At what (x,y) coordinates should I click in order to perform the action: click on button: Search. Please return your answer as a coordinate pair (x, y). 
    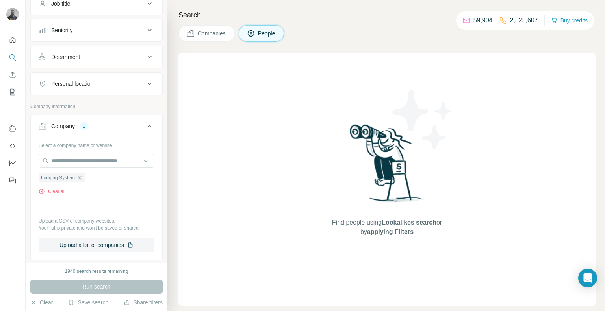
    Looking at the image, I should click on (13, 57).